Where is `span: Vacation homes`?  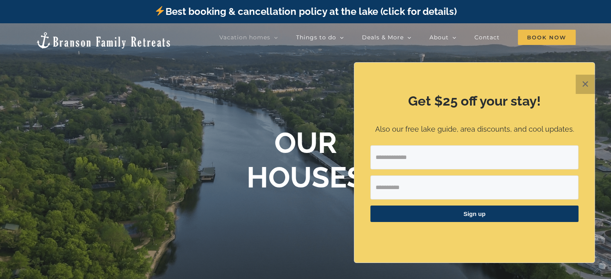
span: Vacation homes is located at coordinates (245, 37).